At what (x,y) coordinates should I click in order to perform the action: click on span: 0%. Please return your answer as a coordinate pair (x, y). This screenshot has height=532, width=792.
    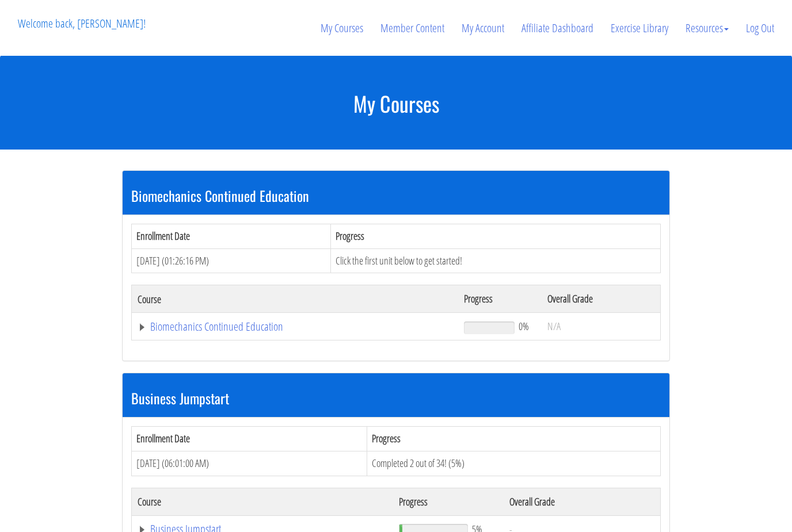
    Looking at the image, I should click on (524, 327).